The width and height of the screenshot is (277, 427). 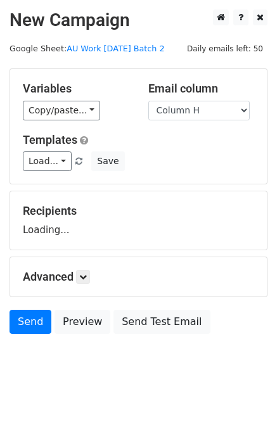 What do you see at coordinates (161, 322) in the screenshot?
I see `a: Send Test Email` at bounding box center [161, 322].